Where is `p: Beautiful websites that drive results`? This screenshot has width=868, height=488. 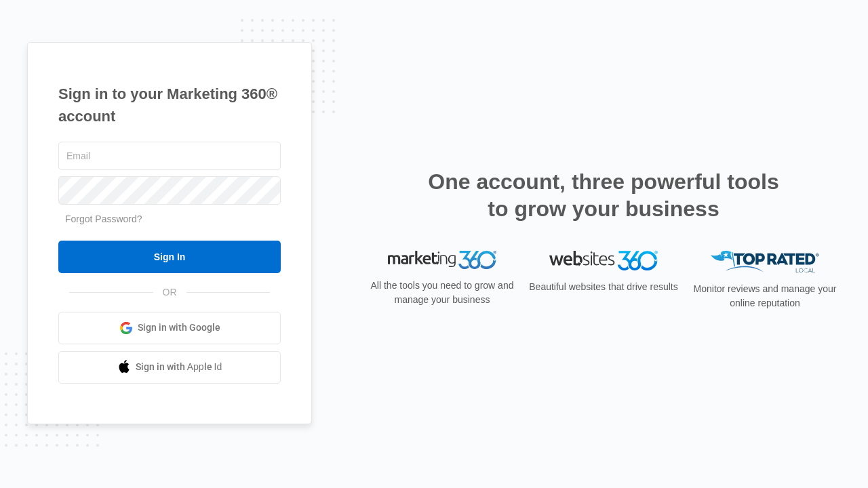 p: Beautiful websites that drive results is located at coordinates (604, 287).